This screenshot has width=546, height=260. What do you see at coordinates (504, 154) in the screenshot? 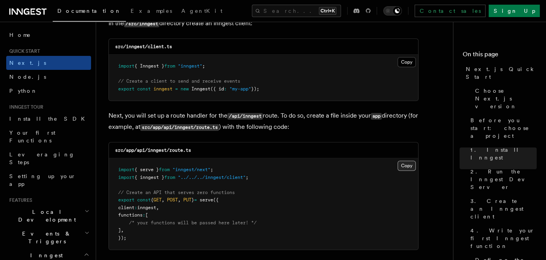
I see `span: 1. Install Inngest` at bounding box center [504, 154].